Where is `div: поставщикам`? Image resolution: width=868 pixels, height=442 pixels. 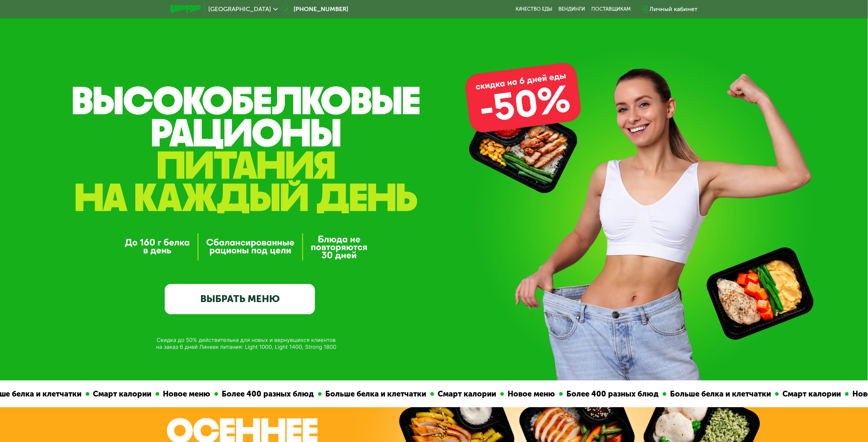
div: поставщикам is located at coordinates (611, 10).